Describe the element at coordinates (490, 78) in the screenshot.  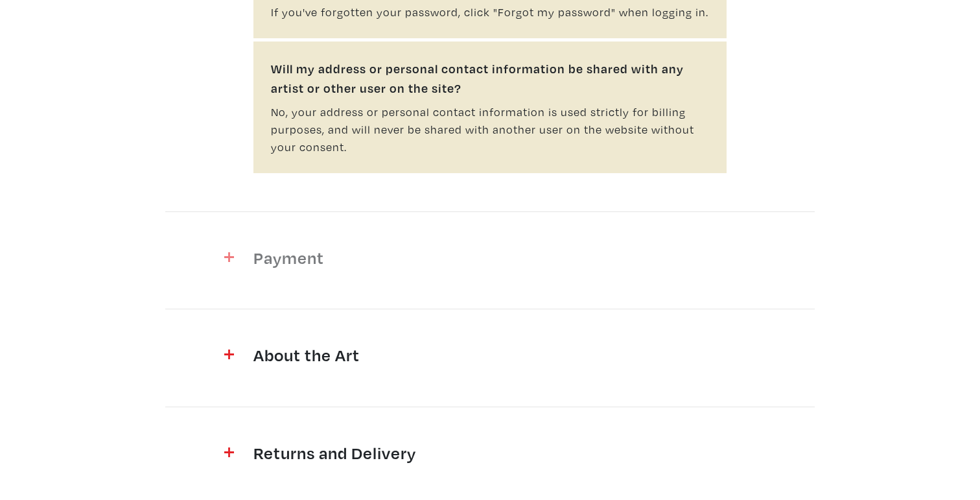
I see `b: Will my address or personal contact information be shared with any artist or other user on the site?` at that location.